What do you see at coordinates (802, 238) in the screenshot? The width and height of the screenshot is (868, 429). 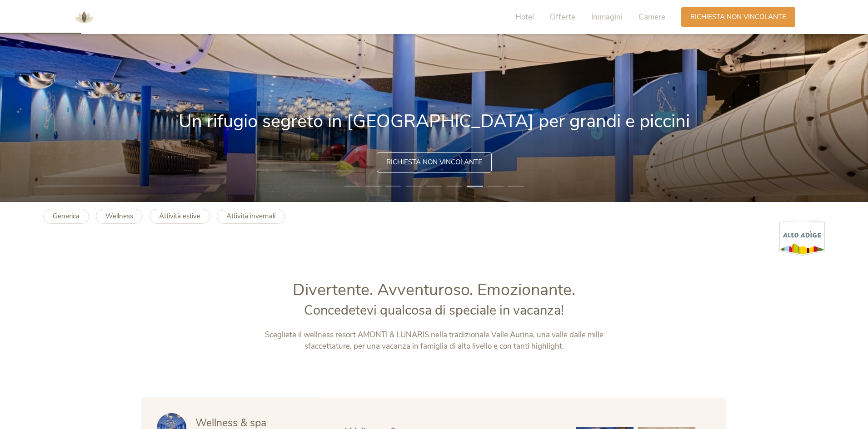 I see `img: Alto Adige` at bounding box center [802, 238].